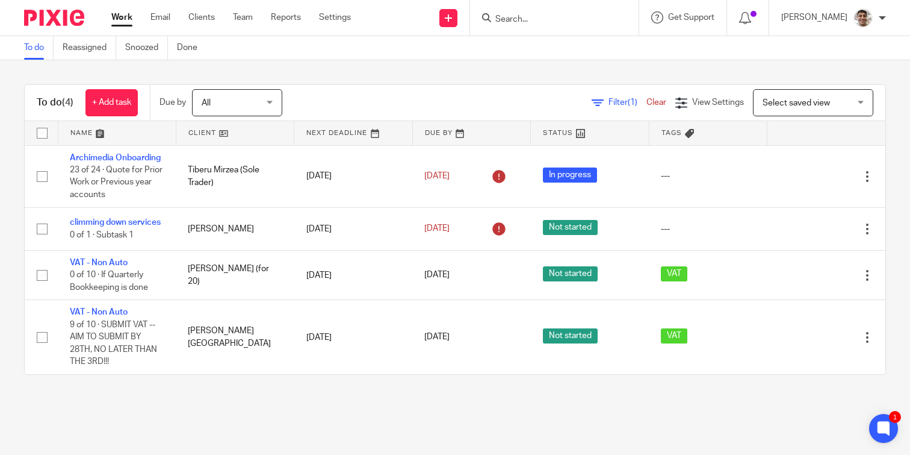 This screenshot has width=910, height=455. I want to click on a: Reports, so click(286, 17).